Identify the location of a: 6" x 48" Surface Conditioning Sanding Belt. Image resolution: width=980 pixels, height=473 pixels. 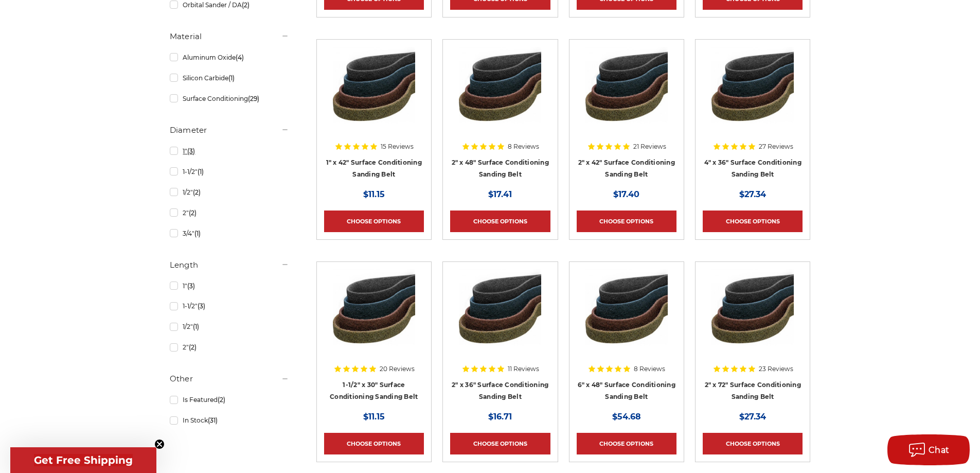
(626, 390).